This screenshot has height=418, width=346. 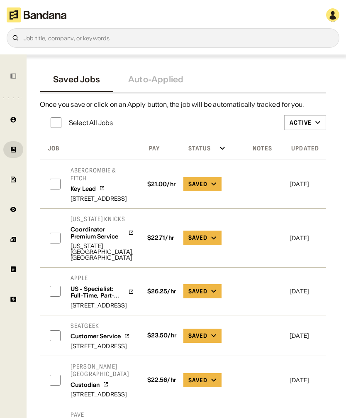 What do you see at coordinates (304, 148) in the screenshot?
I see `div: Updated` at bounding box center [304, 148].